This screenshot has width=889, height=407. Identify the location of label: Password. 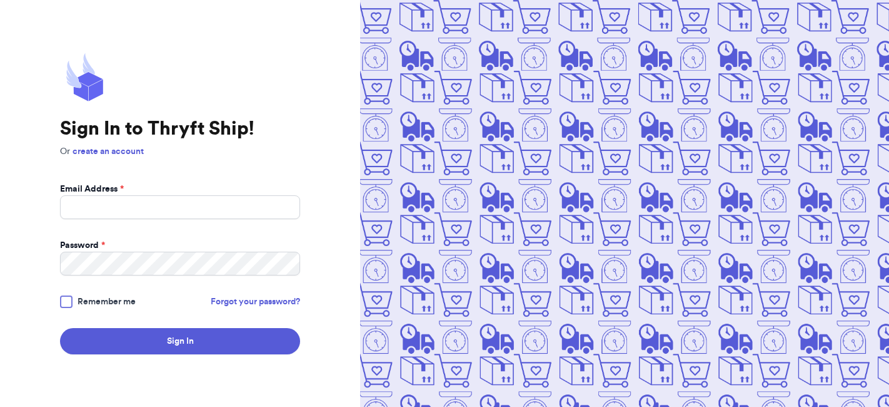
(83, 245).